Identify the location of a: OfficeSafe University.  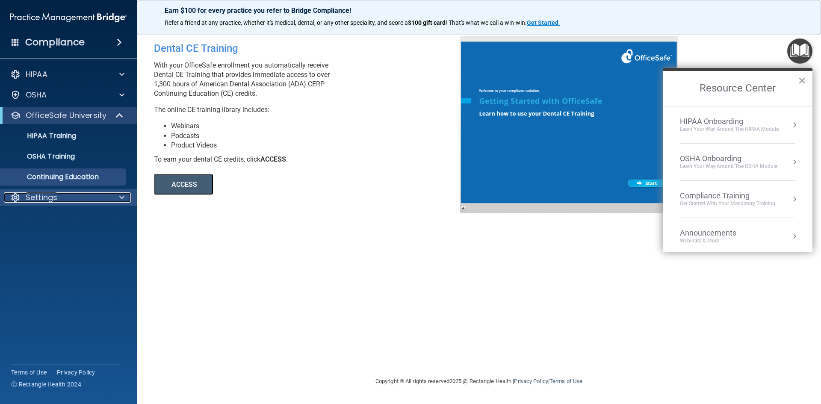
(67, 115).